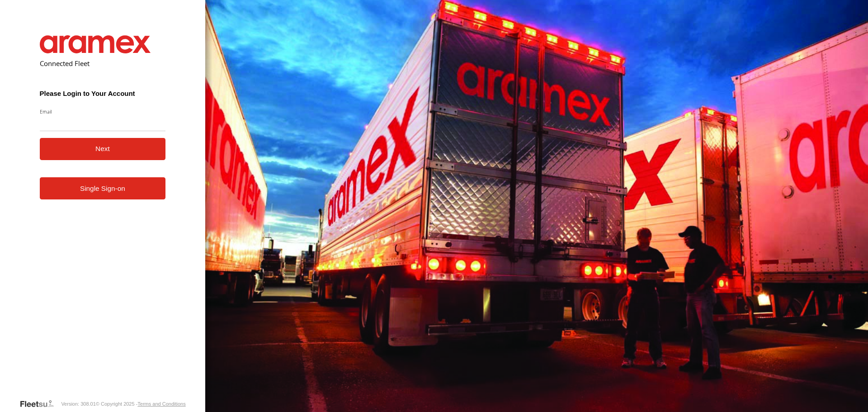 Image resolution: width=868 pixels, height=412 pixels. What do you see at coordinates (103, 111) in the screenshot?
I see `label: Email` at bounding box center [103, 111].